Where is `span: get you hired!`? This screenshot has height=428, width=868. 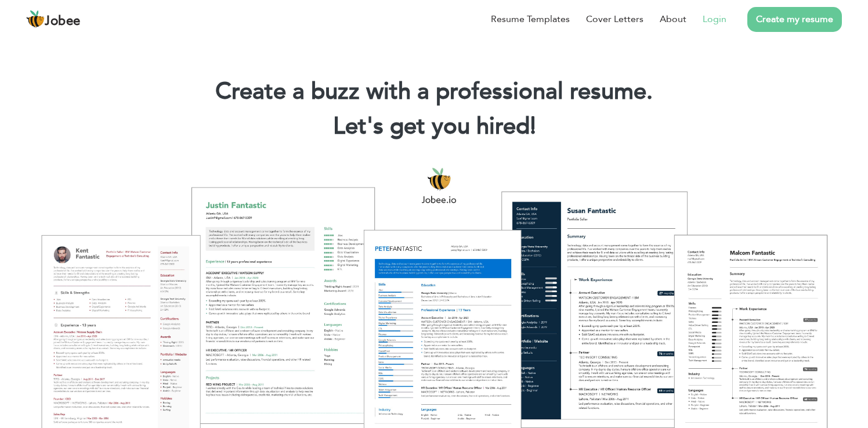
span: get you hired! is located at coordinates (463, 126).